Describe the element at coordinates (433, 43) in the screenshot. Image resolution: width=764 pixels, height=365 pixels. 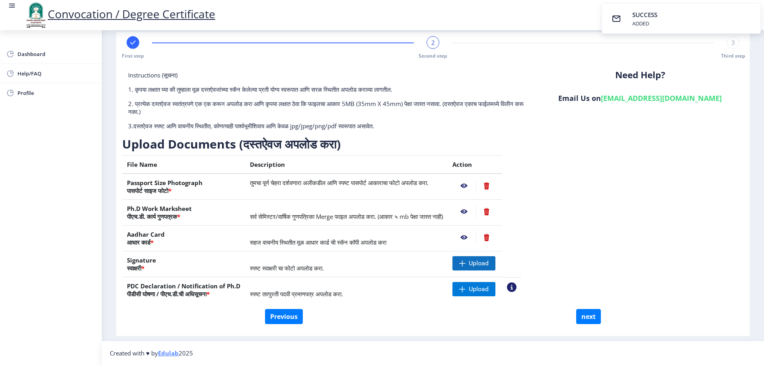
I see `span: 2` at that location.